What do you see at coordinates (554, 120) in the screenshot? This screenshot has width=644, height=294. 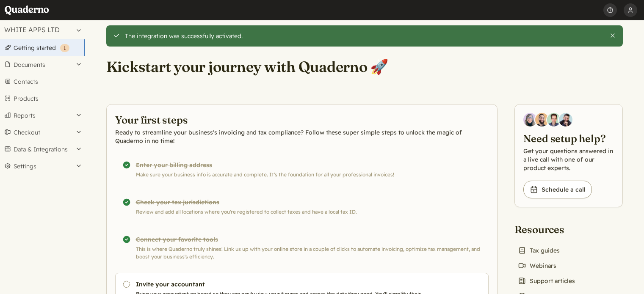 I see `img: Ivo Oltmans, Business Developer at Quaderno` at bounding box center [554, 120].